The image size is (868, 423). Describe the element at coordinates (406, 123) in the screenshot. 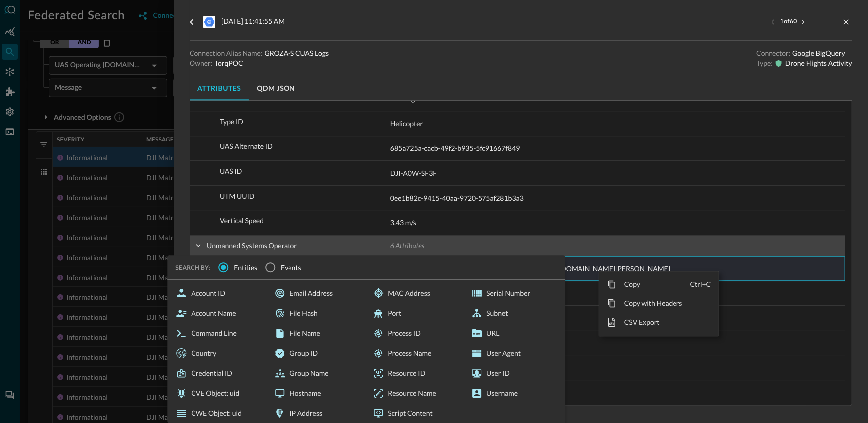

I see `span: Helicopter` at that location.